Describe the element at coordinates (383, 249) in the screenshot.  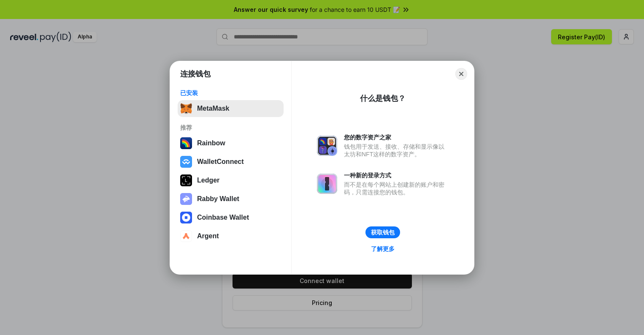
I see `div: 了解更多` at that location.